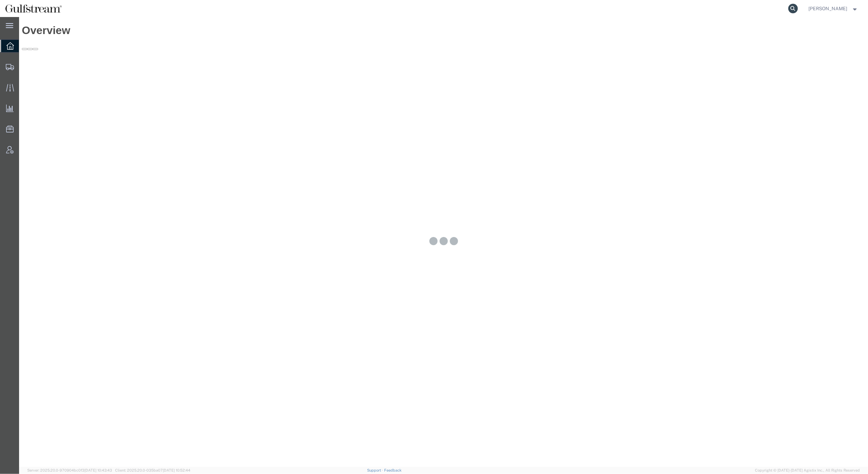  I want to click on span: Client: 2025.20.0-035ba07, so click(153, 470).